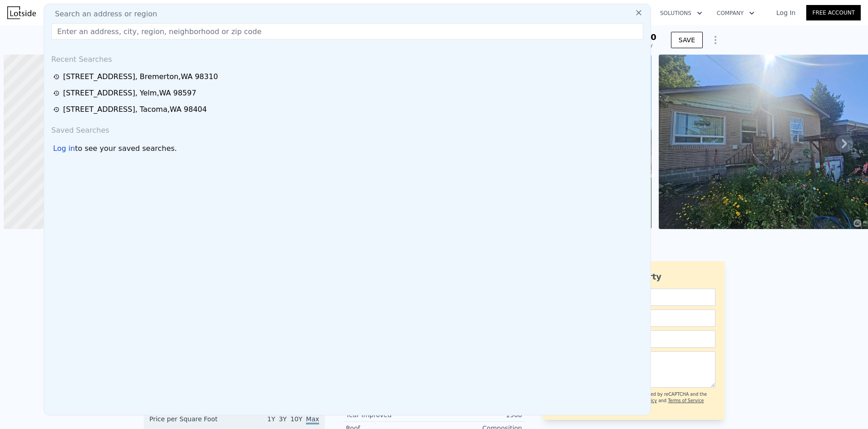 This screenshot has width=868, height=429. Describe the element at coordinates (347, 58) in the screenshot. I see `div: Recent Searches` at that location.